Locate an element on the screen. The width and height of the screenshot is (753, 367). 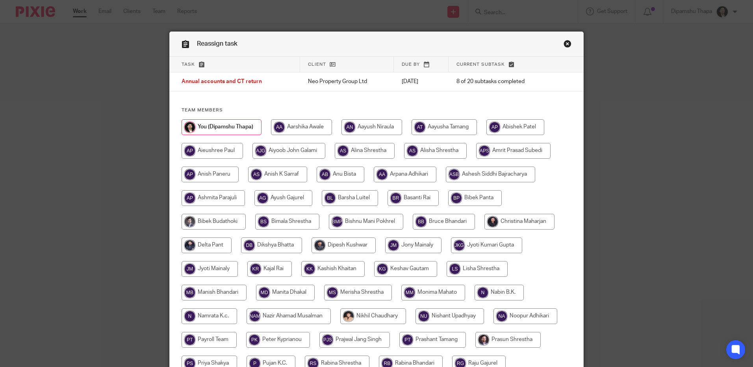
h4: Team members is located at coordinates (377, 110).